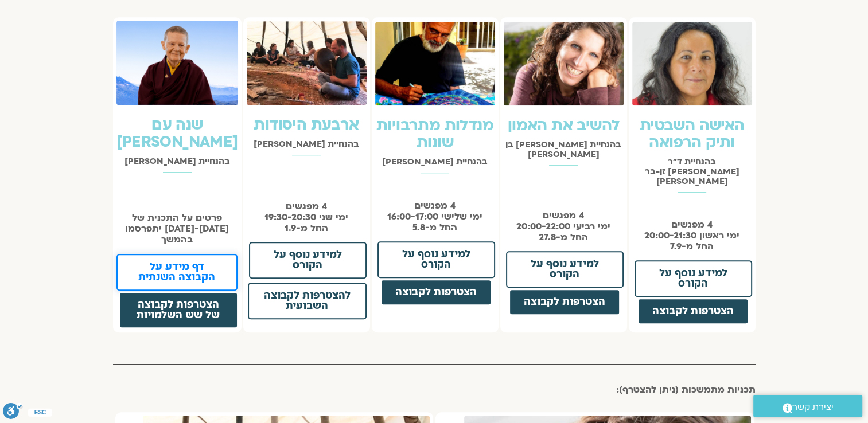 The height and width of the screenshot is (423, 868). What do you see at coordinates (307, 301) in the screenshot?
I see `a: להצטרפות לקבוצה השבועית` at bounding box center [307, 301].